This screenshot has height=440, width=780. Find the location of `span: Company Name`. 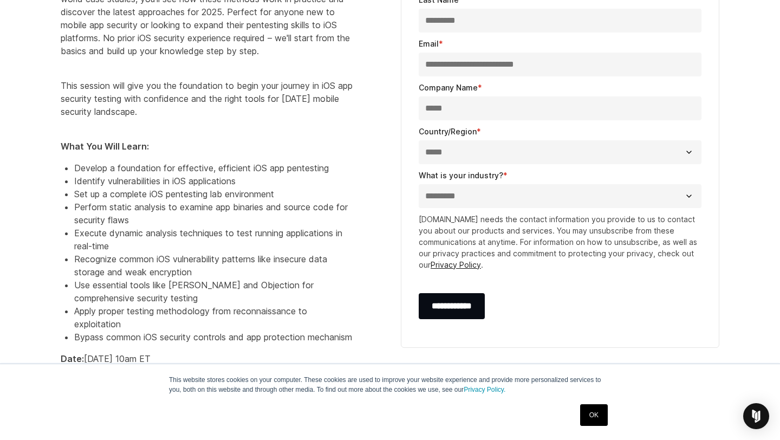

span: Company Name is located at coordinates (448, 87).